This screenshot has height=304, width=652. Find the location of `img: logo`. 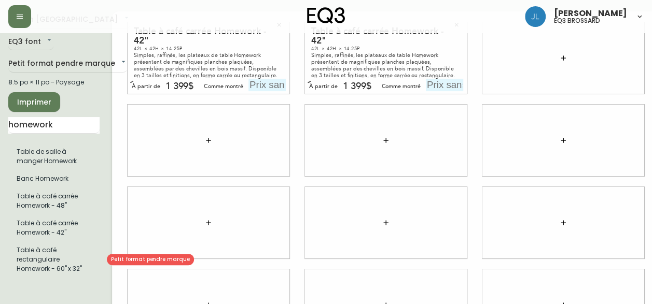

img: logo is located at coordinates (326, 16).